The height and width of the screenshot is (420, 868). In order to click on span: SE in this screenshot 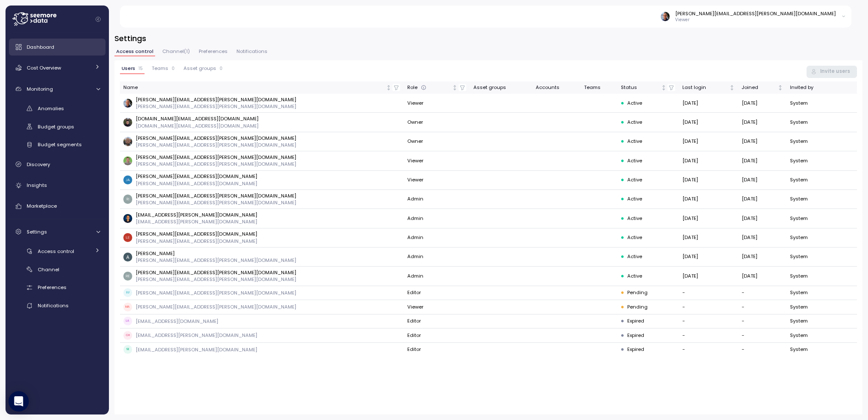, I will do `click(128, 350)`.